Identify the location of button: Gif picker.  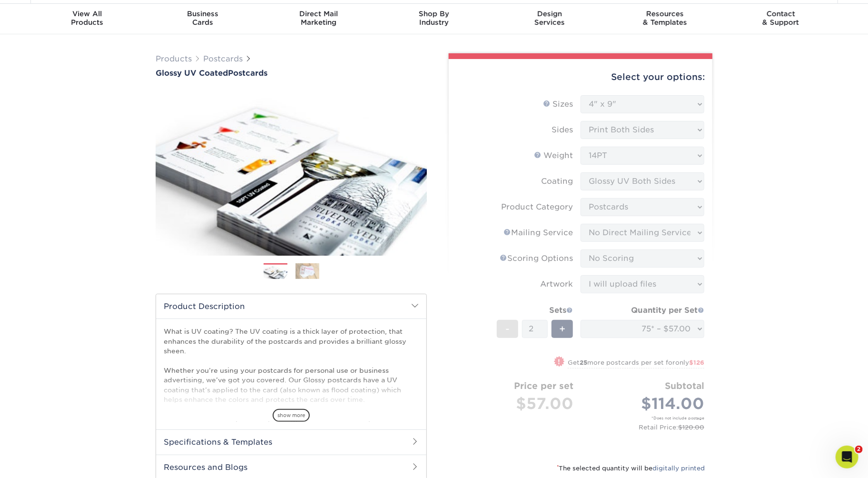
(49, 315).